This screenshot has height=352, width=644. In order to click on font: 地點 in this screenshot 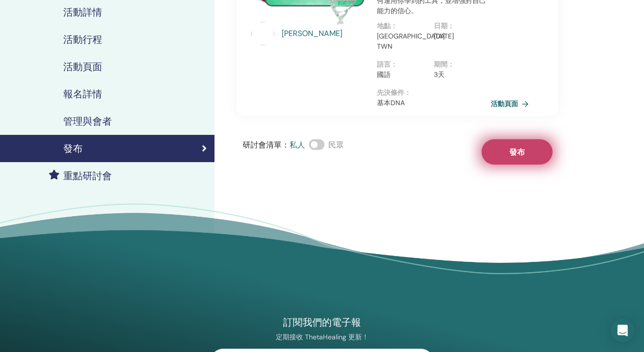, I will do `click(384, 26)`.